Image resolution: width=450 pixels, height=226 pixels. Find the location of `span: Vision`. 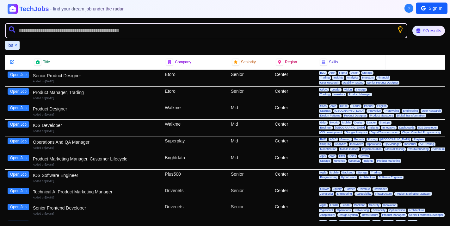

span: Vision is located at coordinates (355, 73).